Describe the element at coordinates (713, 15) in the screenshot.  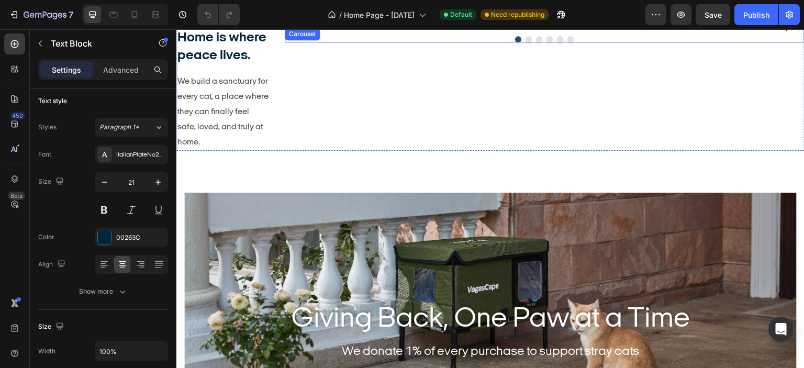
I see `span: Save` at that location.